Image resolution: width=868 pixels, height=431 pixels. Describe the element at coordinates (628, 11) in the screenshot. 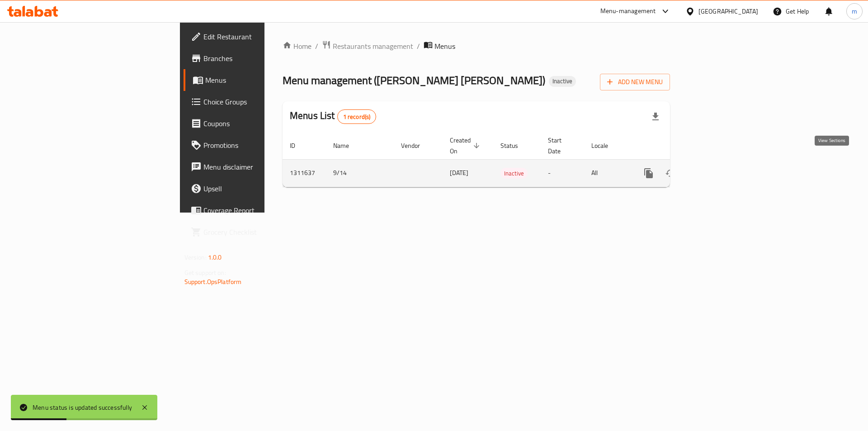

I see `div: Menu-management` at that location.